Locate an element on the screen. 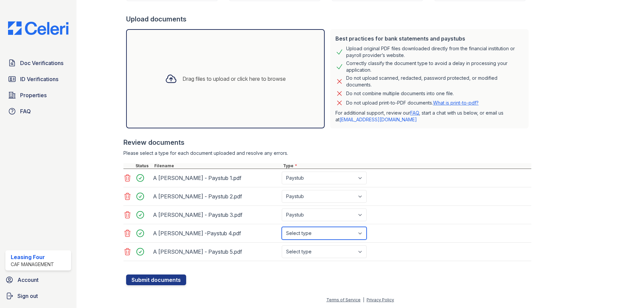 This screenshot has width=644, height=308. div: Filename is located at coordinates (217, 166).